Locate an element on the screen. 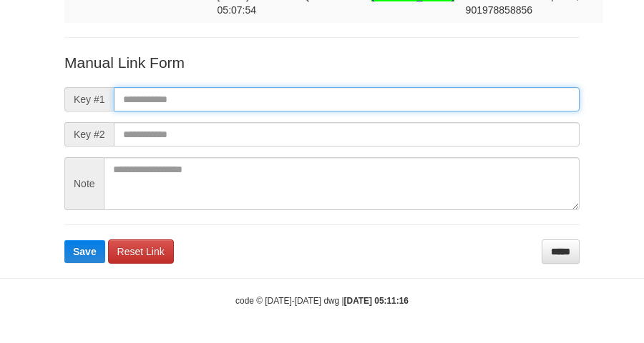 The height and width of the screenshot is (343, 644). button: Save is located at coordinates (84, 252).